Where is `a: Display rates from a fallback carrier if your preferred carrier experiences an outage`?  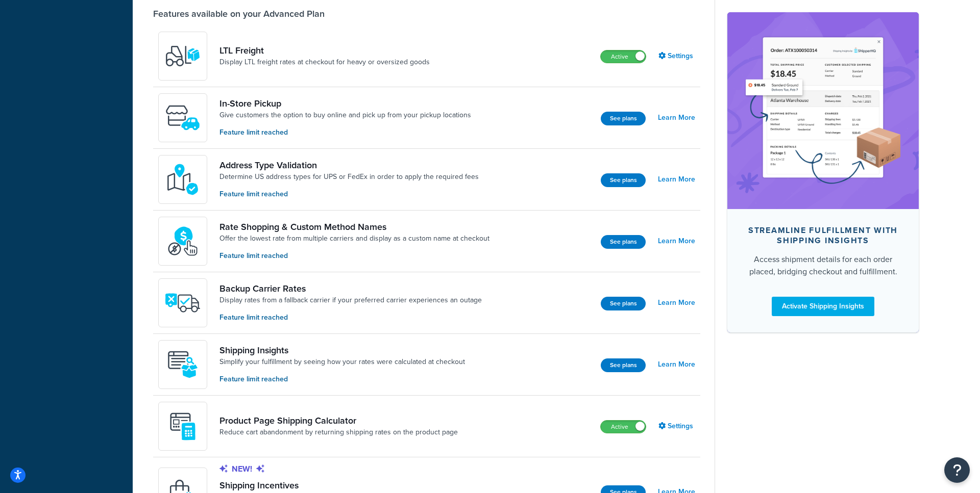
a: Display rates from a fallback carrier if your preferred carrier experiences an outage is located at coordinates (351, 301).